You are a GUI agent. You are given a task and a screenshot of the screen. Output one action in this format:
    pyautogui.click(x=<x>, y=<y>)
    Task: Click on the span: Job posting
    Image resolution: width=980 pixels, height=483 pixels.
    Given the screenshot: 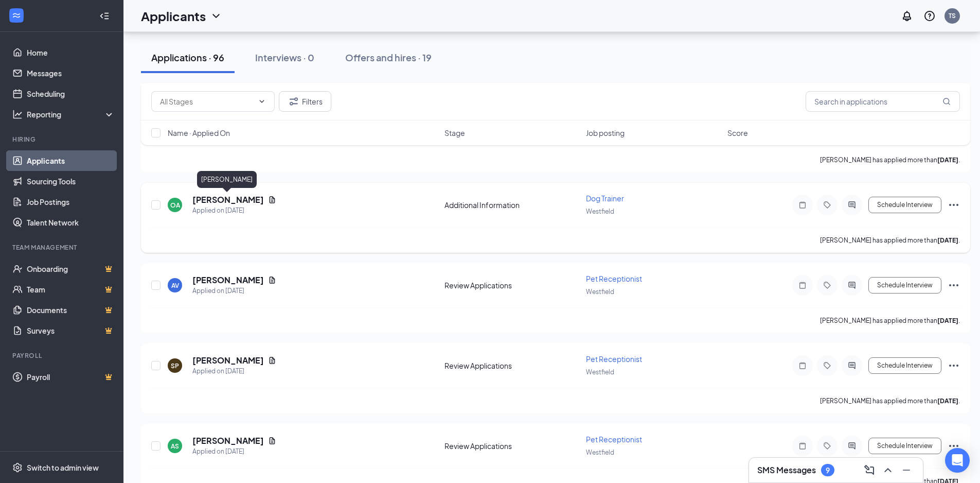 What is the action you would take?
    pyautogui.click(x=605, y=133)
    